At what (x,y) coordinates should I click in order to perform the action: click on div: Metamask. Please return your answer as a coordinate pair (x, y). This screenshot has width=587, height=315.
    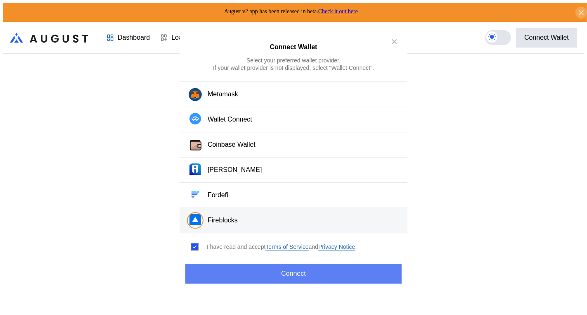
    Looking at the image, I should click on (223, 94).